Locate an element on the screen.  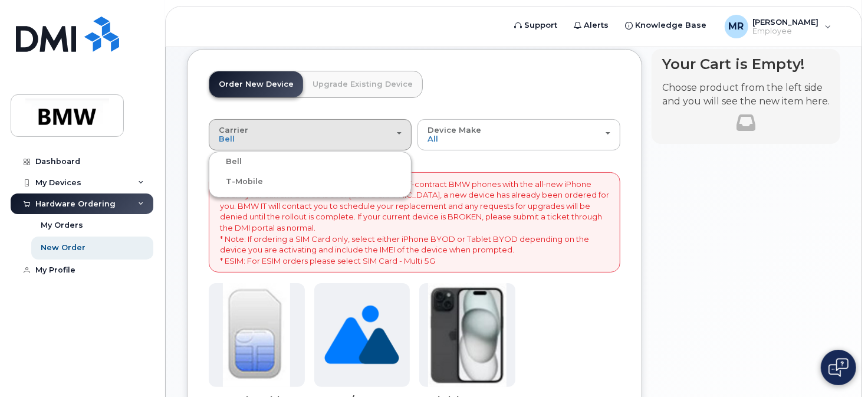
div: Melissa Russell is located at coordinates (777, 27).